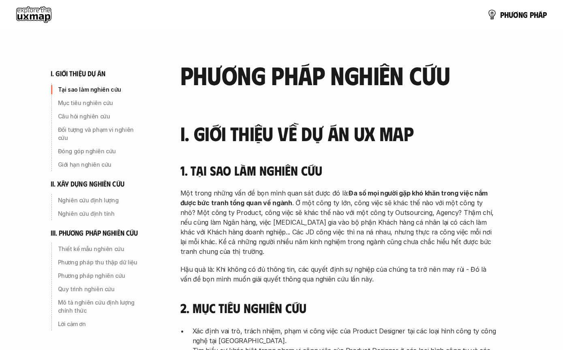  What do you see at coordinates (101, 151) in the screenshot?
I see `p: Đóng góp nghiên cứu` at bounding box center [101, 151].